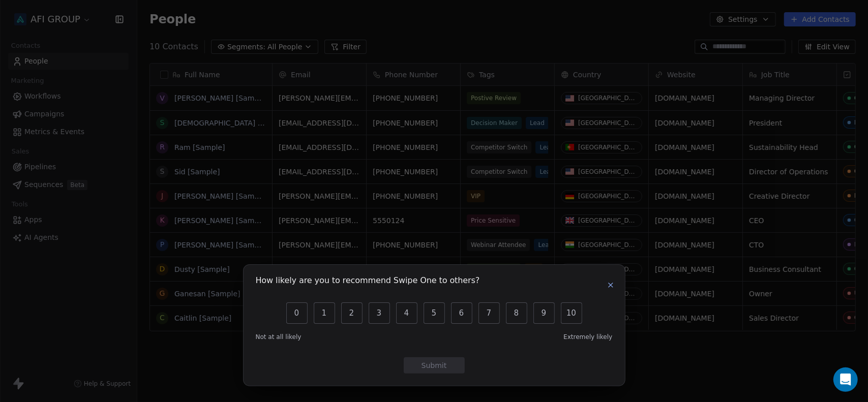 This screenshot has height=402, width=868. I want to click on button: 3, so click(379, 313).